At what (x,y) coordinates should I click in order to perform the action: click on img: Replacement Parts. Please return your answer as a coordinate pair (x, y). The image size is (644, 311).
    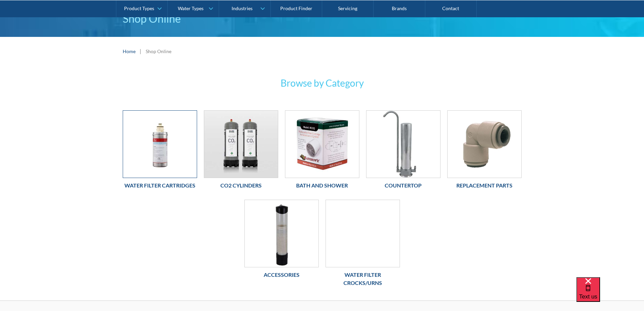
    Looking at the image, I should click on (484, 144).